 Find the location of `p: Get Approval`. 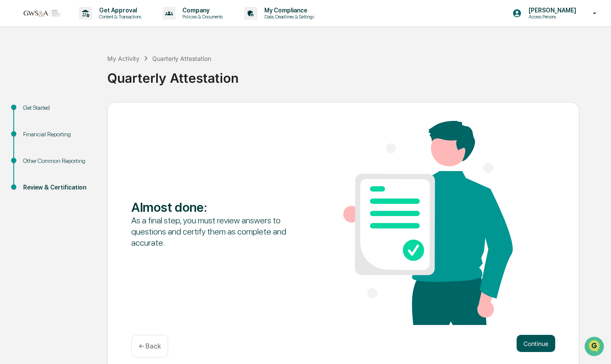

p: Get Approval is located at coordinates (119, 10).